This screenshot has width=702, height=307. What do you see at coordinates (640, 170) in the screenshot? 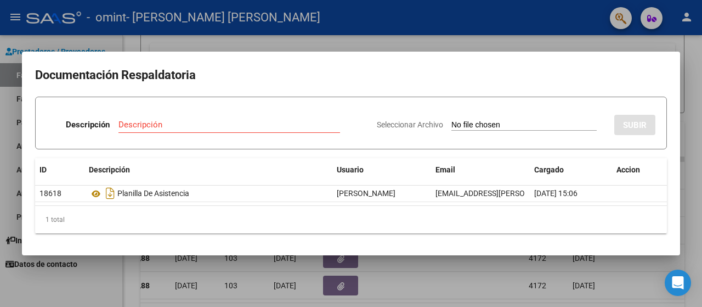
I see `datatable-header-cell: Accion` at bounding box center [640, 170].